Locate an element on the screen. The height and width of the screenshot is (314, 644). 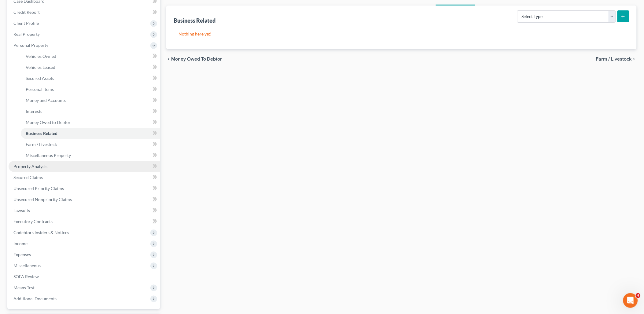
span: Interests is located at coordinates (34, 111).